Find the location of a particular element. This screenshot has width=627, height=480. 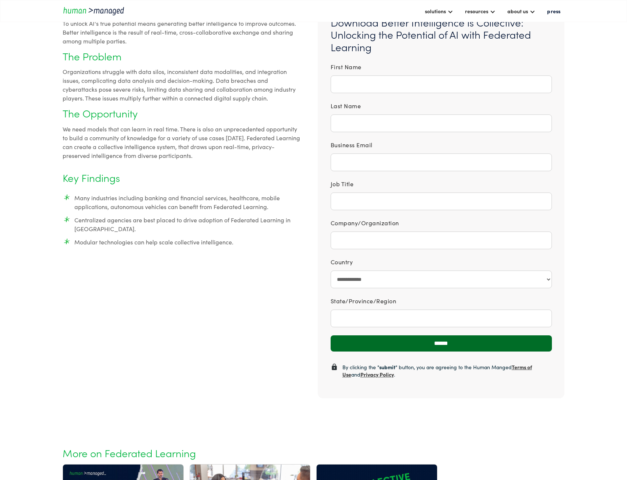

div: Modular technologies can help scale collective intelligence. is located at coordinates (154, 242).